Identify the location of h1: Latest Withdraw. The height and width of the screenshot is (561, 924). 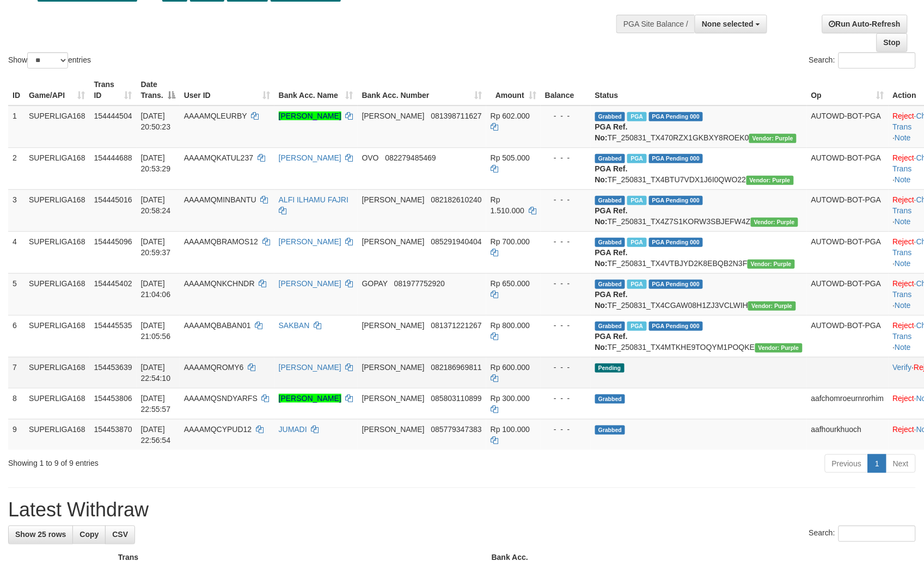
(462, 510).